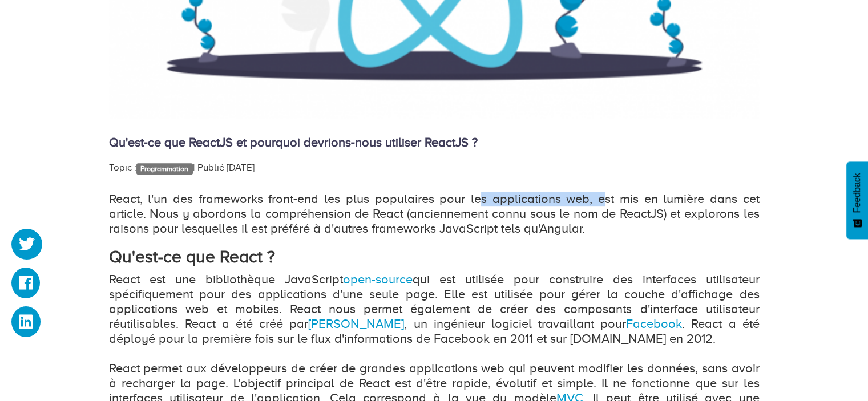 Image resolution: width=868 pixels, height=401 pixels. What do you see at coordinates (152, 167) in the screenshot?
I see `span: Topic : |` at bounding box center [152, 167].